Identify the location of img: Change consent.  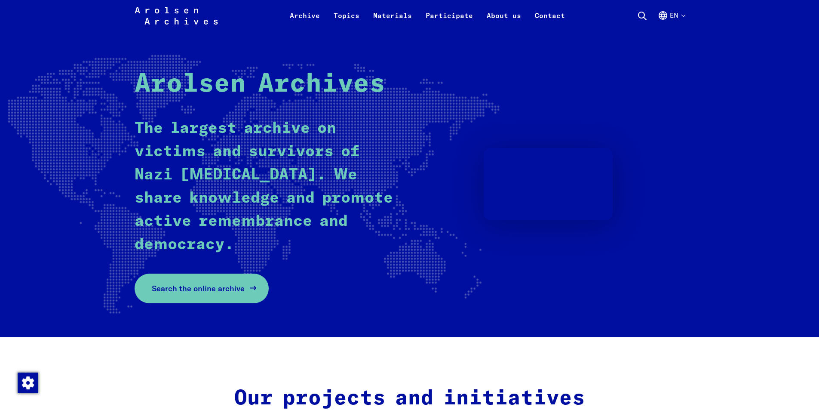
(28, 383).